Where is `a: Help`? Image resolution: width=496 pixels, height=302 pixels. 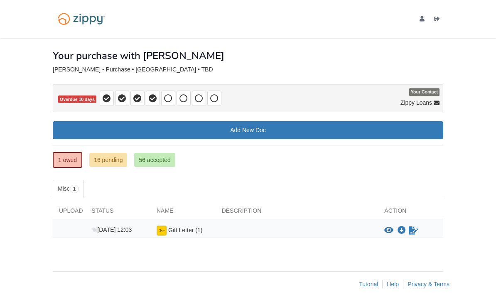
a: Help is located at coordinates (392, 284).